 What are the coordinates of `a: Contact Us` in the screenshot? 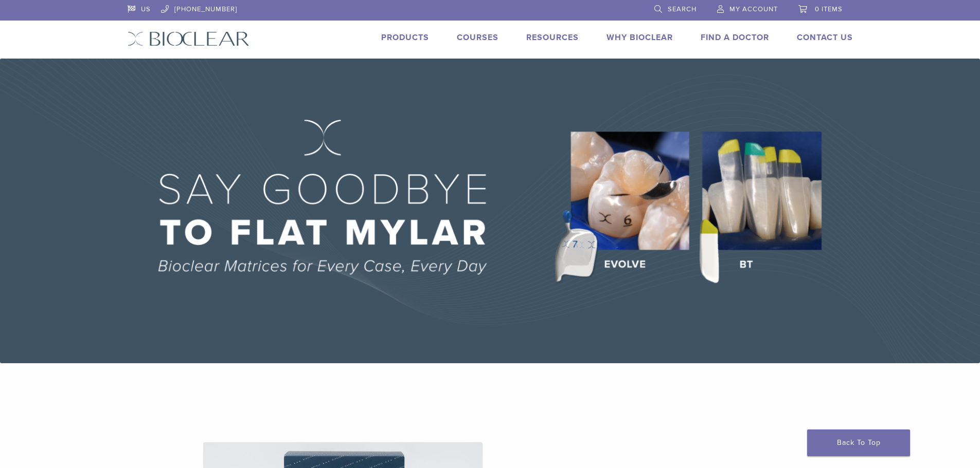 It's located at (825, 37).